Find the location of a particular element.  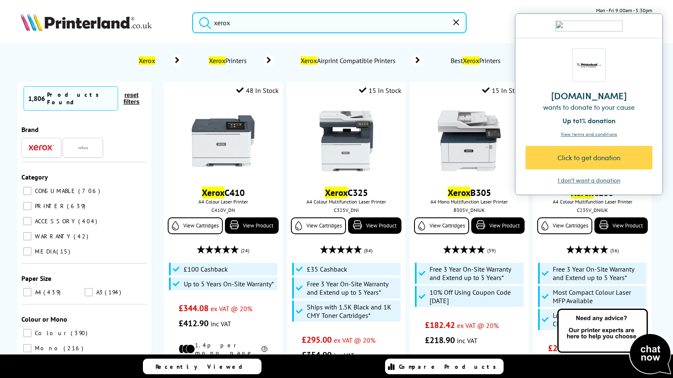

b: 0800 840 3699 is located at coordinates (612, 20).